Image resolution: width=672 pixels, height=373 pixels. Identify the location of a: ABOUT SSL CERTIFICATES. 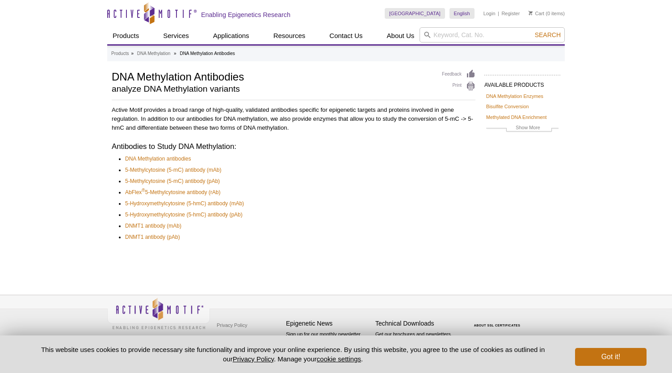
(497, 325).